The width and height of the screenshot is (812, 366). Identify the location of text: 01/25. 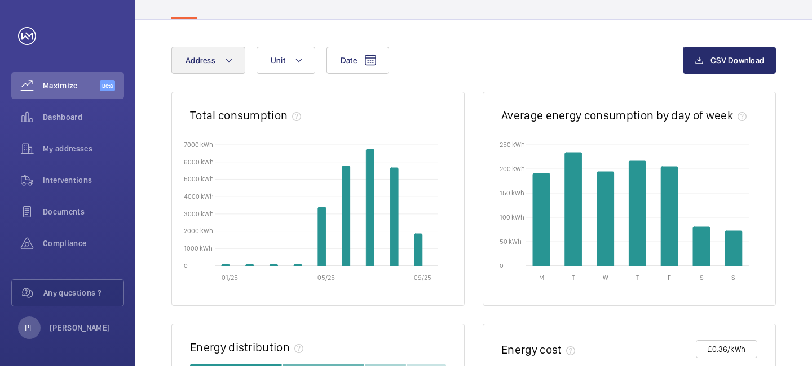
(229, 278).